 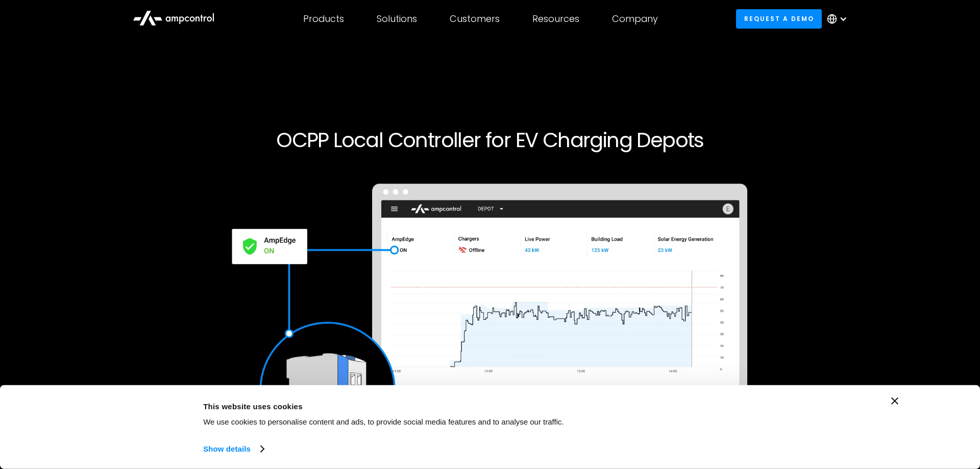 I want to click on div: Resources, so click(x=556, y=19).